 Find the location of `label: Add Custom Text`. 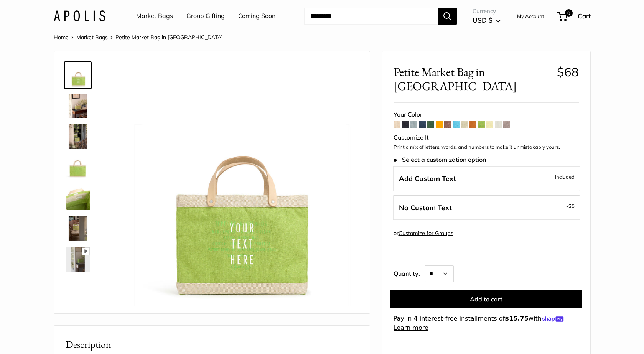

label: Add Custom Text is located at coordinates (487, 179).